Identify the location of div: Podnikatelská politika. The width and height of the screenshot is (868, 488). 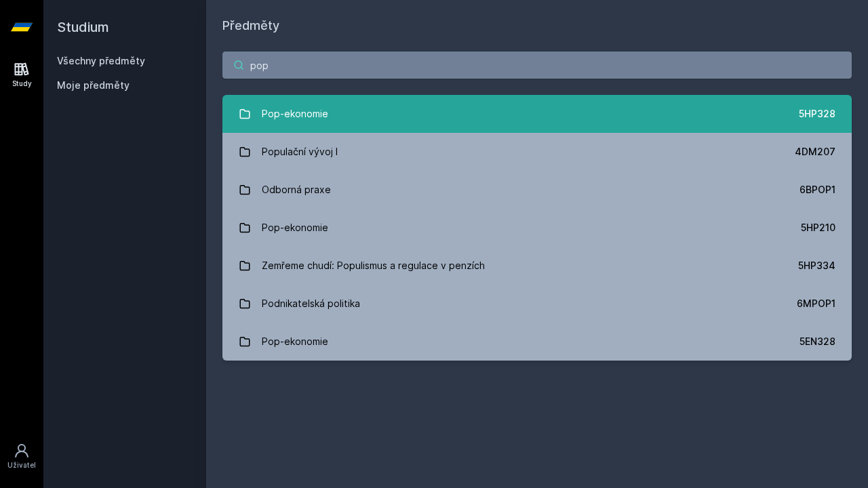
(311, 304).